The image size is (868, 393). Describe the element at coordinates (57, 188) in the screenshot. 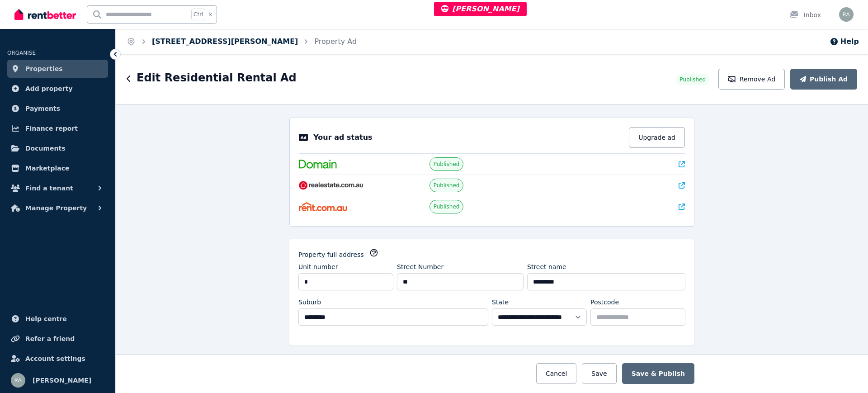

I see `button: Find a tenant` at that location.